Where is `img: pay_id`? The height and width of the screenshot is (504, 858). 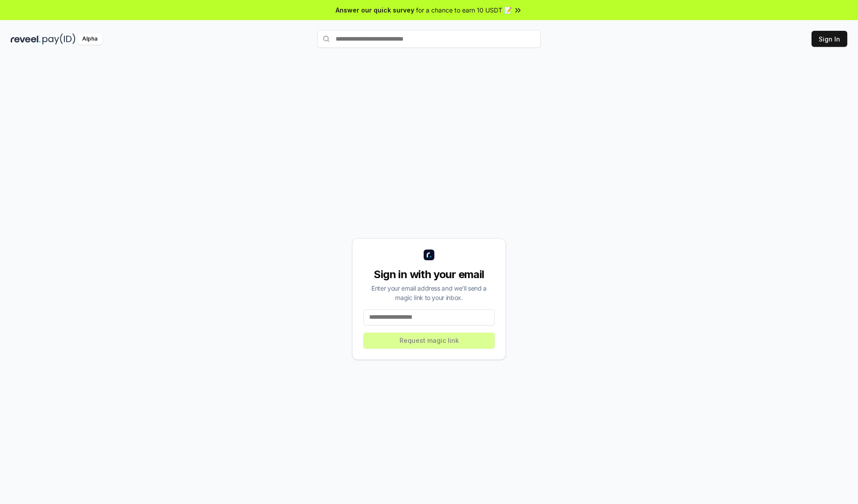
img: pay_id is located at coordinates (59, 39).